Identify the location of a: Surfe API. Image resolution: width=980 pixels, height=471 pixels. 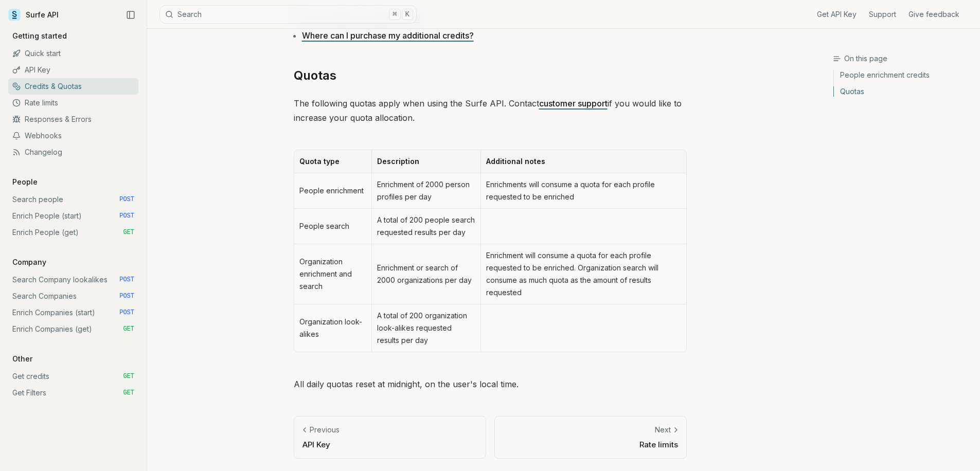
(34, 14).